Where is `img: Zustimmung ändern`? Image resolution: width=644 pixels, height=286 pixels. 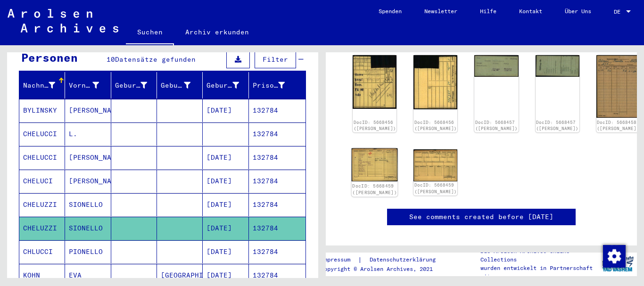
img: Zustimmung ändern is located at coordinates (614, 256).